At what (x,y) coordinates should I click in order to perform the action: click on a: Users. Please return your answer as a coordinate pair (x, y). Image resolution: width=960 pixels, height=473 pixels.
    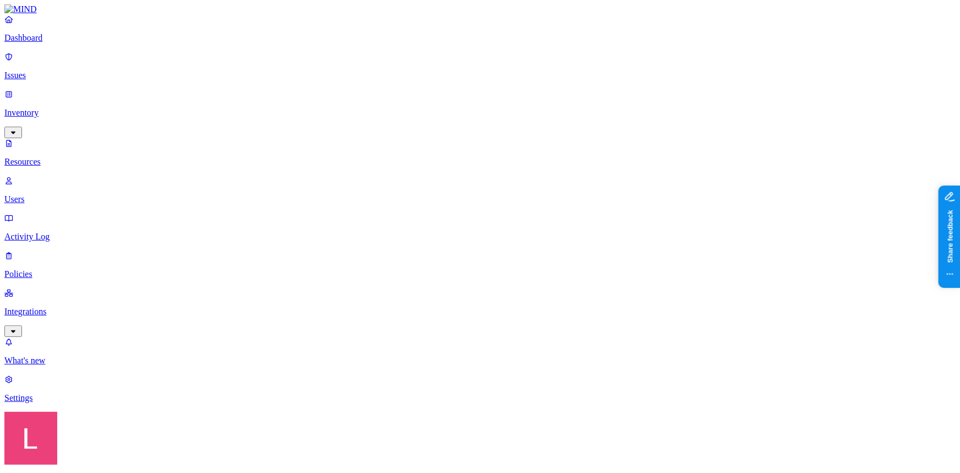
    Looking at the image, I should click on (480, 190).